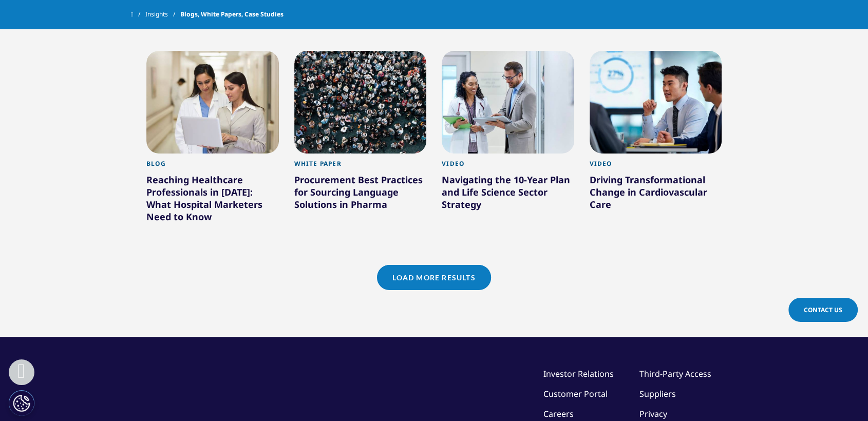 This screenshot has width=868, height=421. Describe the element at coordinates (433, 277) in the screenshot. I see `a: Load More Results` at that location.